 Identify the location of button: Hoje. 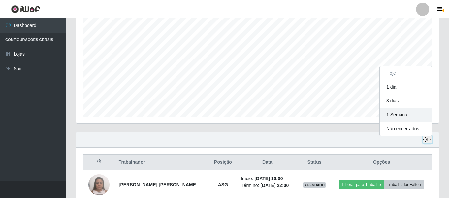
(406, 73).